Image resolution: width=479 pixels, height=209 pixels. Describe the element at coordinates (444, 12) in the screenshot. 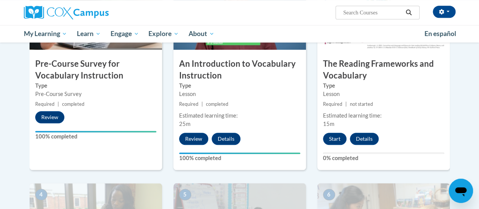

I see `button: Account Settings` at that location.